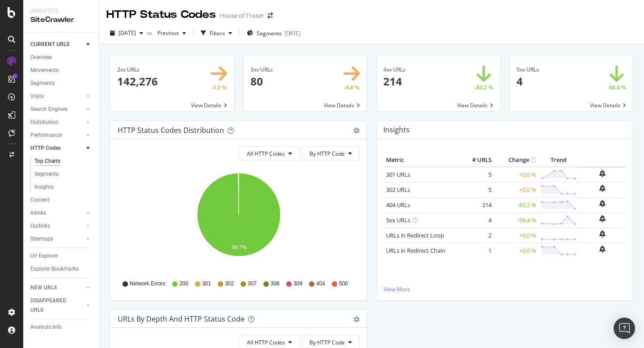 The width and height of the screenshot is (644, 348). I want to click on span: Segments, so click(270, 33).